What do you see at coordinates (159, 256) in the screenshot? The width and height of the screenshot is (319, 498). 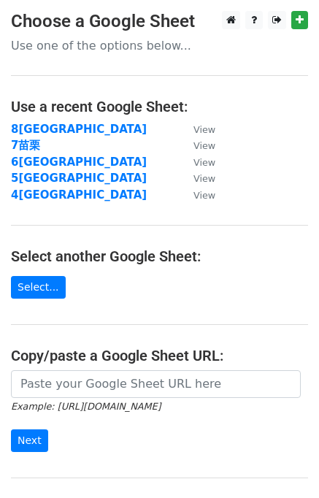 I see `h4: Select another Google Sheet:` at bounding box center [159, 256].